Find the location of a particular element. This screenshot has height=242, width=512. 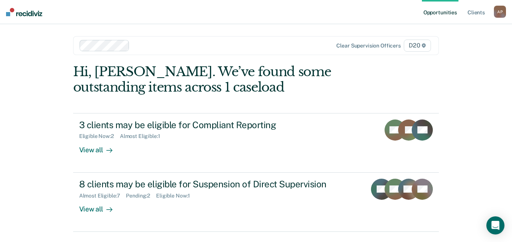

div: Almost Eligible : 7 is located at coordinates (102, 196).